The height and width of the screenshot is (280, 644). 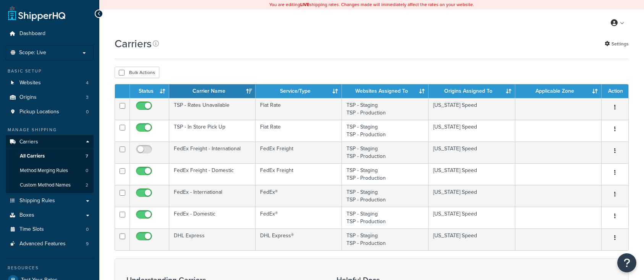 I want to click on h1: Carriers, so click(x=133, y=43).